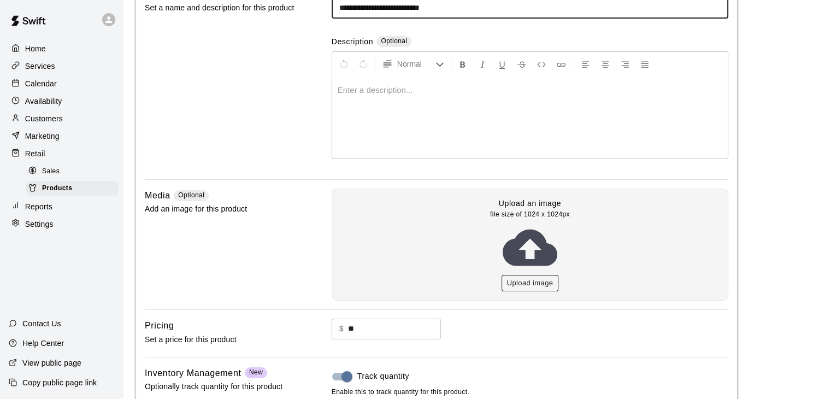  I want to click on p: Optionally track quantity for this product, so click(221, 386).